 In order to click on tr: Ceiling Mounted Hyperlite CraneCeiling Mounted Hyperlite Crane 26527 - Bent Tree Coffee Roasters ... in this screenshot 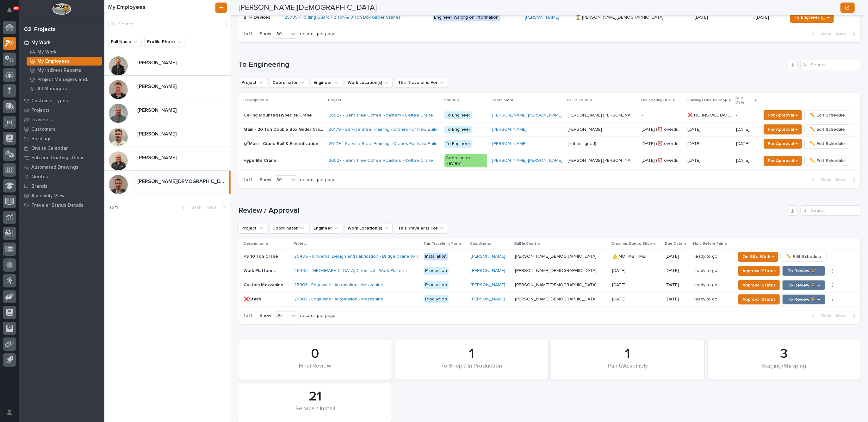, I will do `click(550, 115)`.